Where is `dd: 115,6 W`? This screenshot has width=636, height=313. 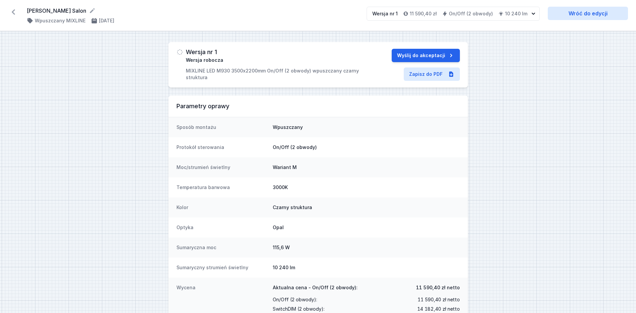 dd: 115,6 W is located at coordinates (366, 248).